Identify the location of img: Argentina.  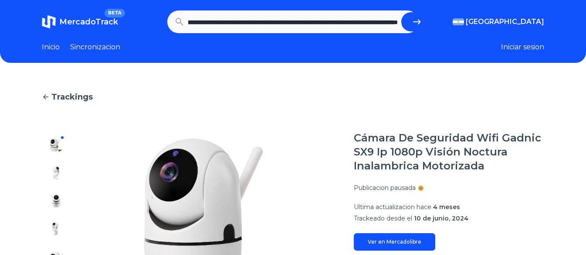
(459, 22).